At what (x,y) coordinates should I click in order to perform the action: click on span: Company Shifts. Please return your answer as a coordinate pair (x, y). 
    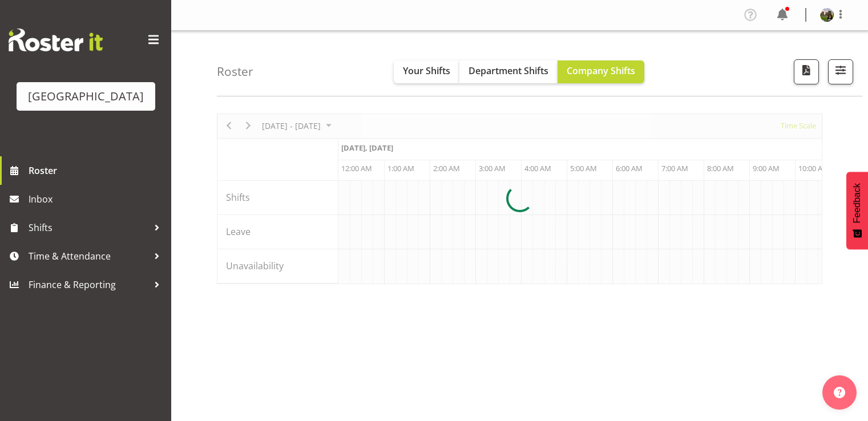
    Looking at the image, I should click on (601, 71).